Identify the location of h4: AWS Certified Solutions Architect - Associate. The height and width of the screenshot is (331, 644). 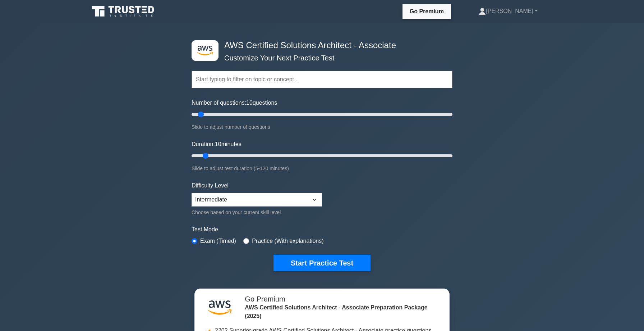
(319, 45).